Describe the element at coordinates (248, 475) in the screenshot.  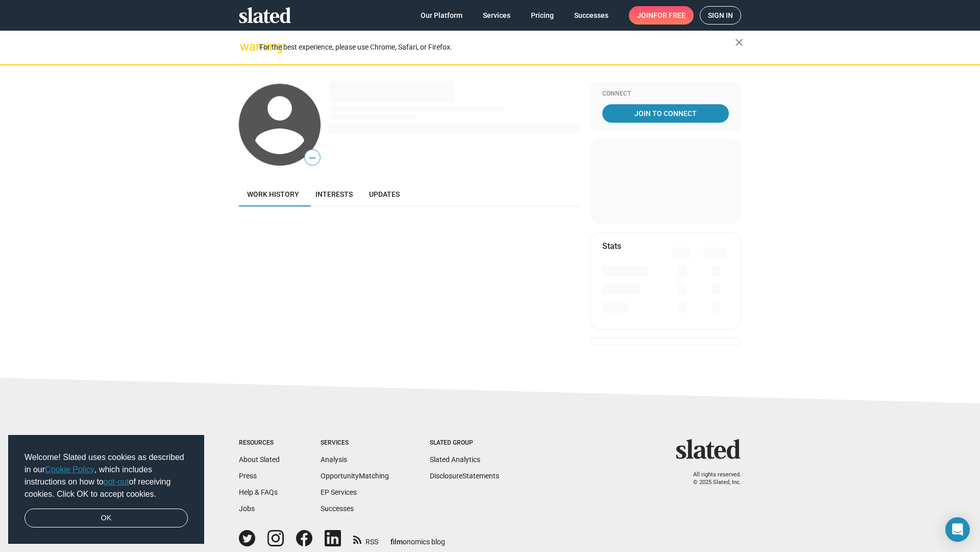
I see `a: Press` at that location.